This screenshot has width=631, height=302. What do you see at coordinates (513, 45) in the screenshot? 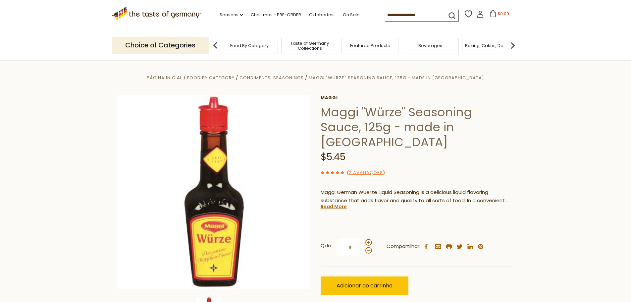
I see `img: next arrow` at bounding box center [513, 45].